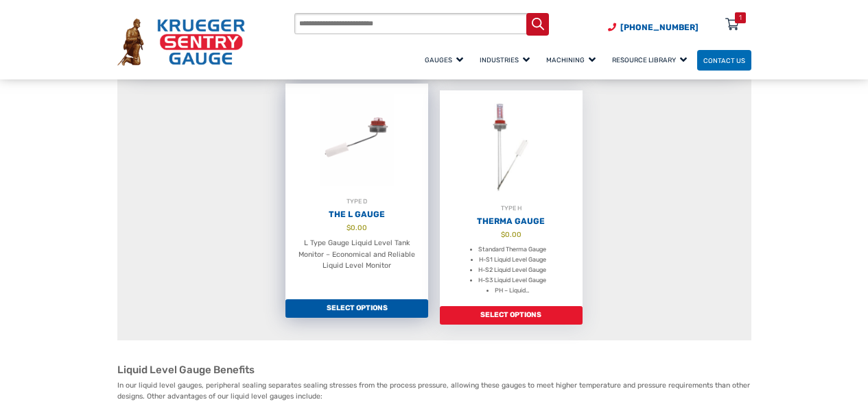 The width and height of the screenshot is (868, 402). Describe the element at coordinates (357, 215) in the screenshot. I see `h2: The L Gauge` at that location.